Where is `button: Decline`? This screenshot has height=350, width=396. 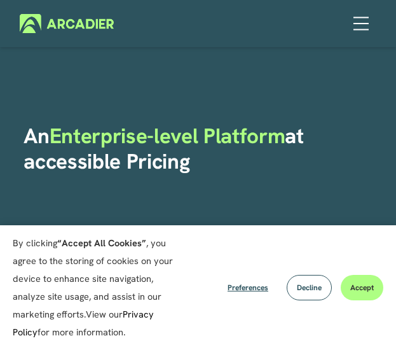
button: Decline is located at coordinates (309, 287).